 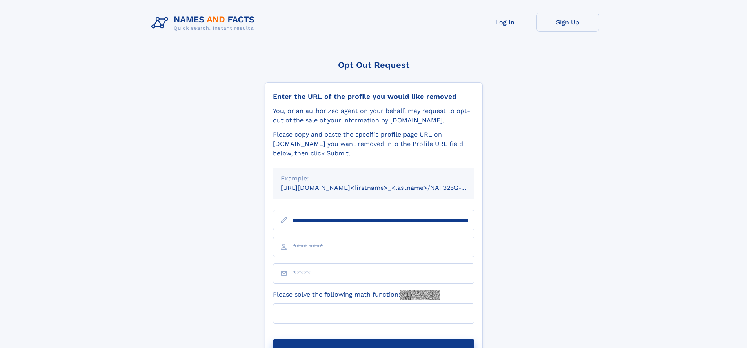 I want to click on div: You, or an authorized agent on your behalf, may request to opt-out of the sale of your informatio..., so click(x=374, y=116).